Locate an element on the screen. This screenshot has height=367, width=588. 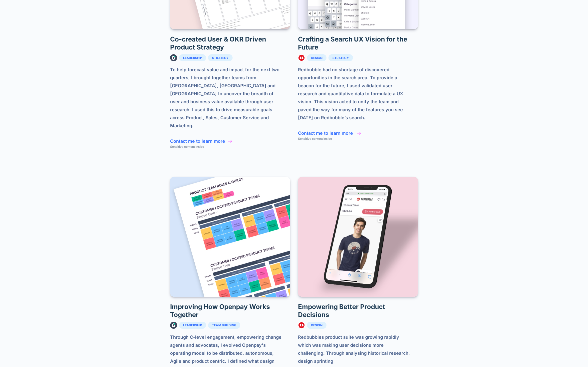
h2: Improving How Openpay Works Together is located at coordinates (230, 311).